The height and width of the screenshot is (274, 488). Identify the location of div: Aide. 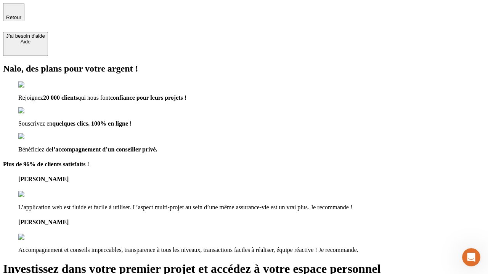
(26, 42).